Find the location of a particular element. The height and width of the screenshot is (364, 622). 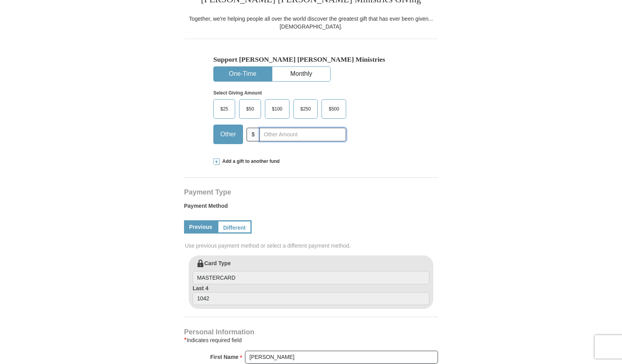

span: $50 is located at coordinates (250, 109).